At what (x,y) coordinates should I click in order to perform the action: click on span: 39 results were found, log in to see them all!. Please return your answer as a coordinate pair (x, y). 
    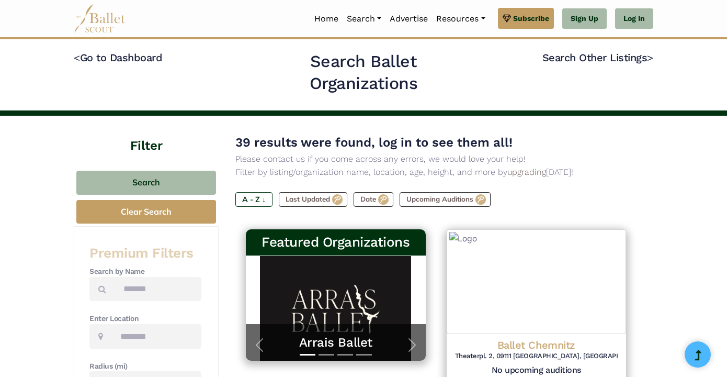
    Looking at the image, I should click on (374, 142).